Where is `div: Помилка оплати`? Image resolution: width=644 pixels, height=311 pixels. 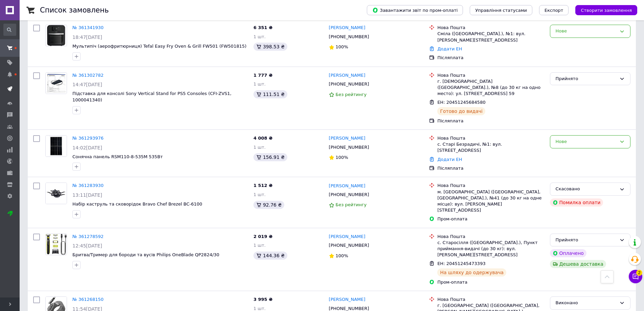
div: Помилка оплати is located at coordinates (577, 203).